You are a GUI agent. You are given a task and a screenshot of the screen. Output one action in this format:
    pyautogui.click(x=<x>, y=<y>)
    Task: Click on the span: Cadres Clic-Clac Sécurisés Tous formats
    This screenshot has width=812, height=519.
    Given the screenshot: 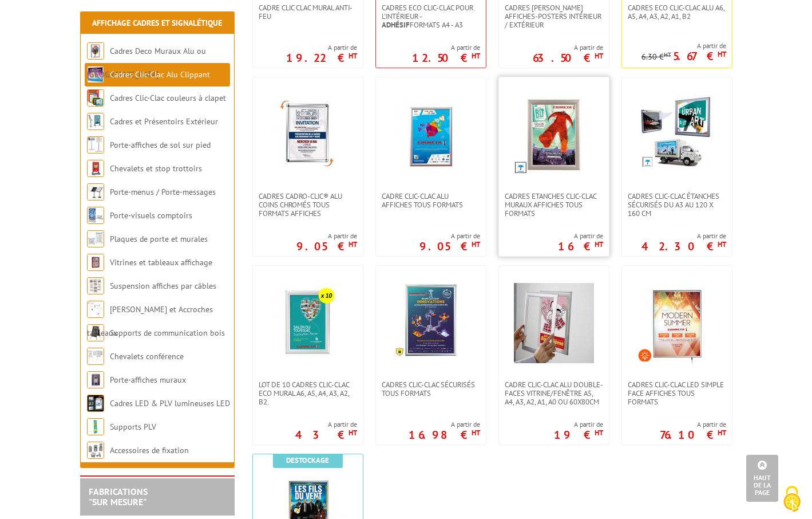 What is the action you would take?
    pyautogui.click(x=431, y=389)
    